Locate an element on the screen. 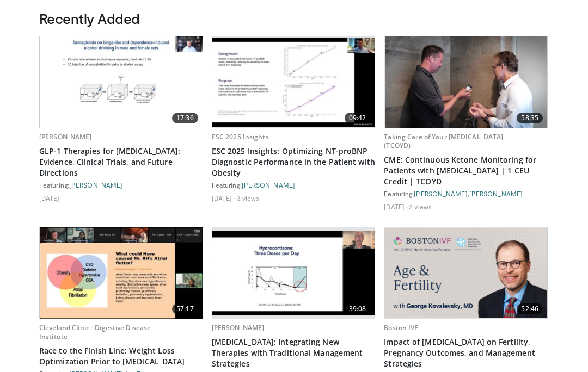 The height and width of the screenshot is (372, 588). img: e92a6e85-df6c-4539-b378-257b22095943.png.620x360_q85_upscale.png is located at coordinates (465, 274).